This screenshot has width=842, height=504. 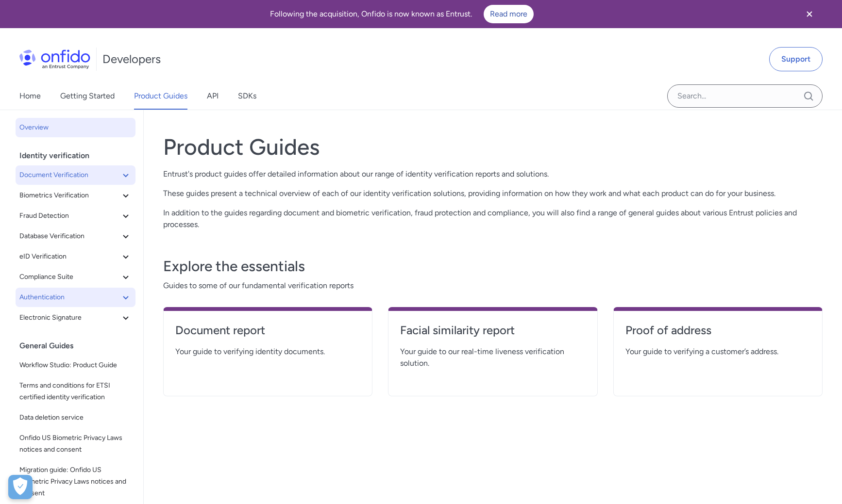 What do you see at coordinates (76, 127) in the screenshot?
I see `span: Overview` at bounding box center [76, 127].